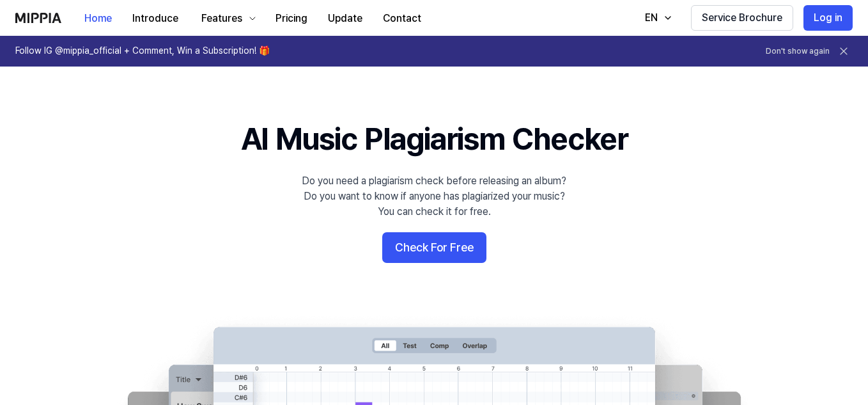  What do you see at coordinates (434, 247) in the screenshot?
I see `button: Check For Free` at bounding box center [434, 247].